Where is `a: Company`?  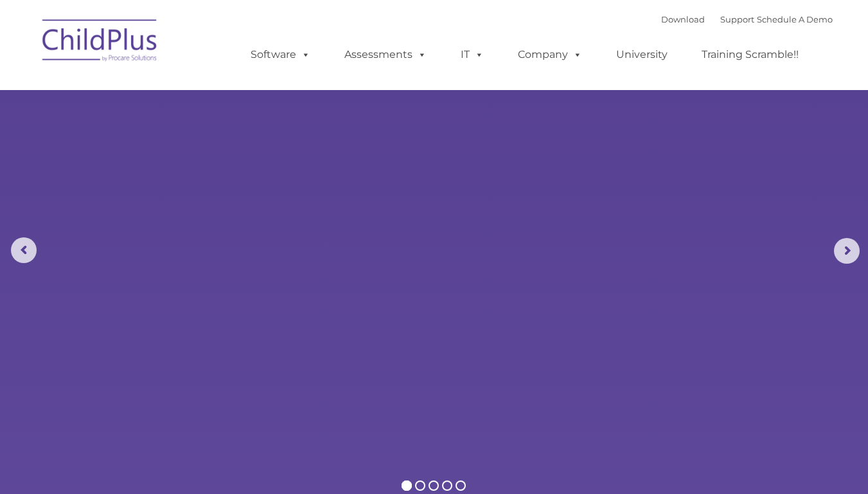 a: Company is located at coordinates (550, 54).